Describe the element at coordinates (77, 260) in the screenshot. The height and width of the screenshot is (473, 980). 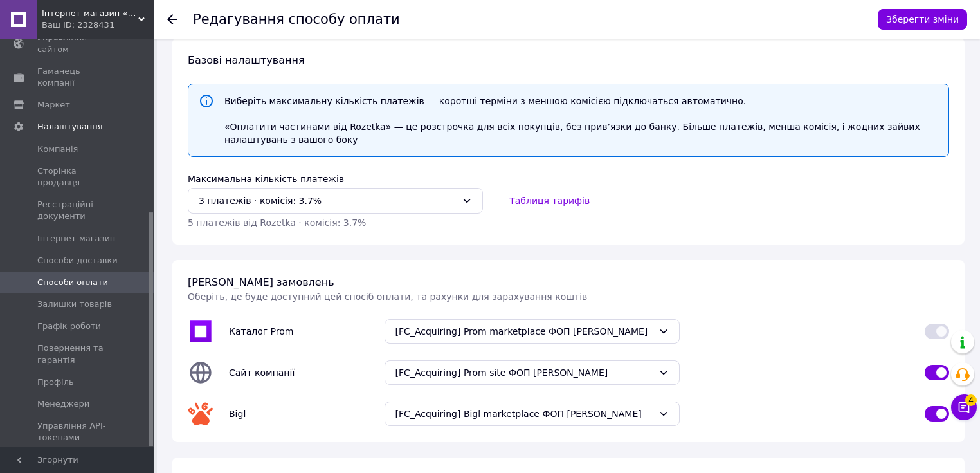
I see `span: Способи доставки` at that location.